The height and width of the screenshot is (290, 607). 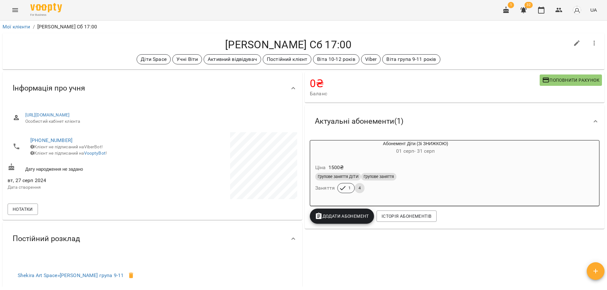 What do you see at coordinates (336, 59) in the screenshot?
I see `div: Віта 10-12 років` at bounding box center [336, 59].